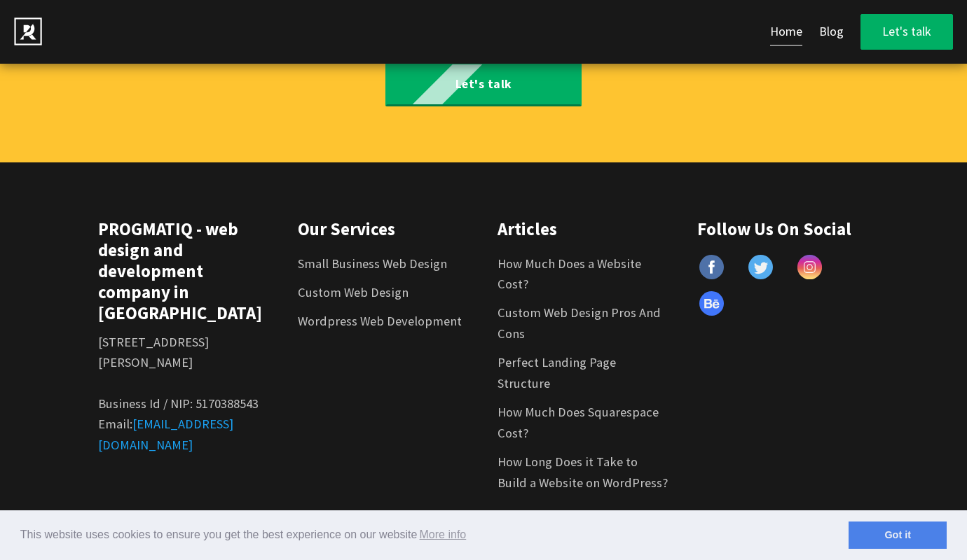 The image size is (967, 560). What do you see at coordinates (442, 535) in the screenshot?
I see `a: learn more about cookies` at bounding box center [442, 535].